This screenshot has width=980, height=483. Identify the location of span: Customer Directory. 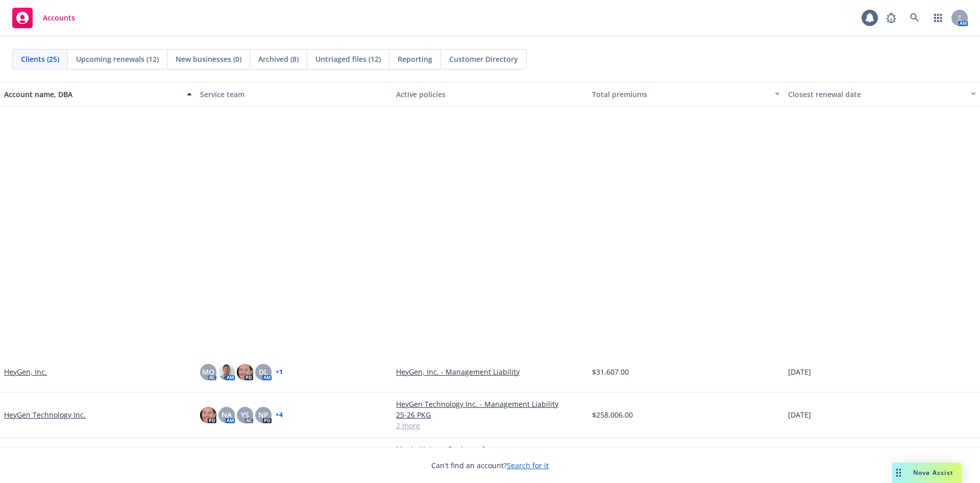
(483, 58).